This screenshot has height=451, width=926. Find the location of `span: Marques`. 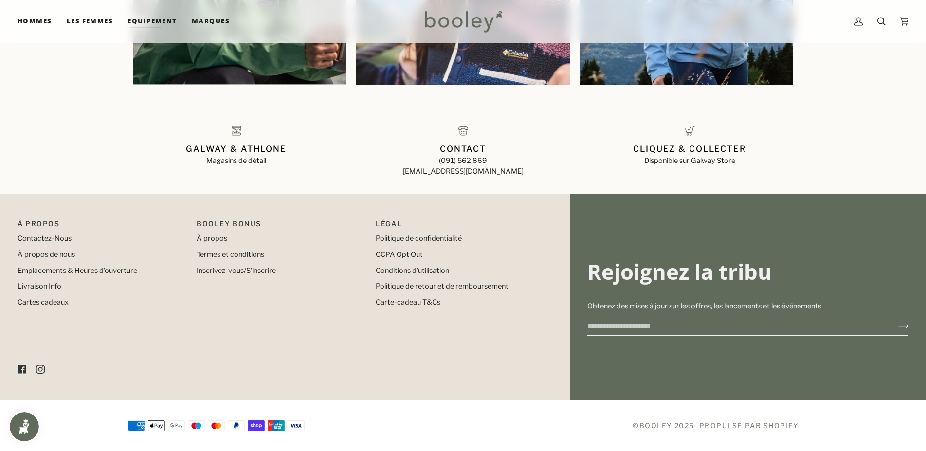

span: Marques is located at coordinates (211, 21).